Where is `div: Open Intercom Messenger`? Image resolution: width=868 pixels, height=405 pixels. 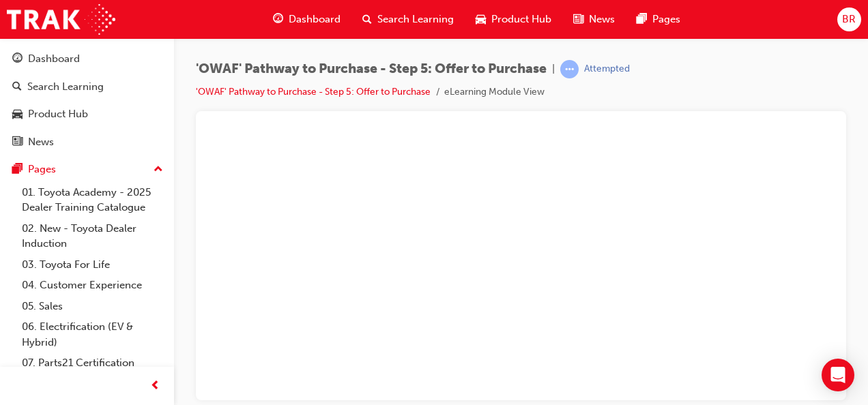 div: Open Intercom Messenger is located at coordinates (838, 375).